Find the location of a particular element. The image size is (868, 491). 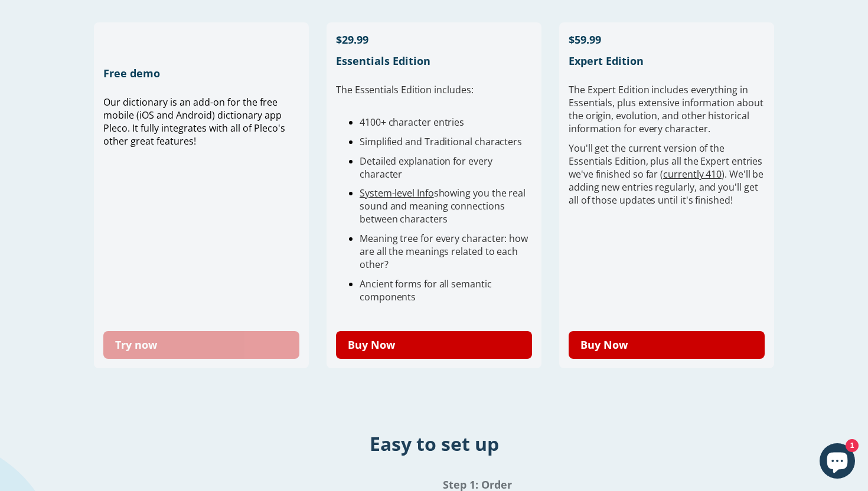

inbox-online-store-chat: Shopify online store chat is located at coordinates (837, 462).